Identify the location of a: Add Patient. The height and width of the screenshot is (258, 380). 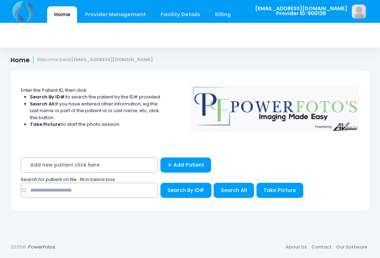
(186, 165).